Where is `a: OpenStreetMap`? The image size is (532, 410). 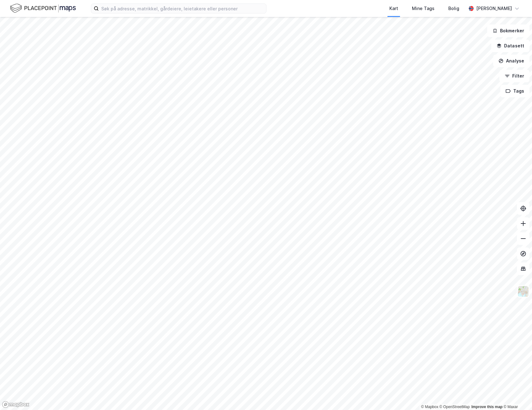 a: OpenStreetMap is located at coordinates (454, 407).